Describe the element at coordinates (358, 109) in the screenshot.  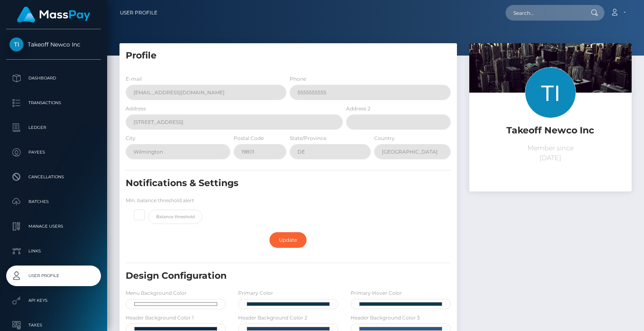
I see `label: Address 2` at that location.